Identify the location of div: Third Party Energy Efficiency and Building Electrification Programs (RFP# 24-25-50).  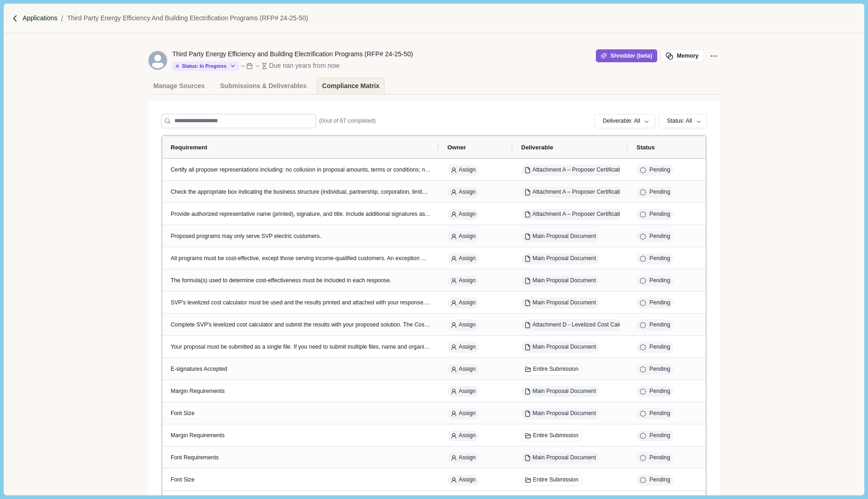
(293, 54).